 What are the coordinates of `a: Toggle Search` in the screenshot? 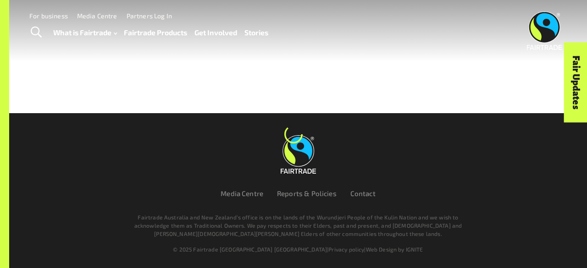 It's located at (36, 33).